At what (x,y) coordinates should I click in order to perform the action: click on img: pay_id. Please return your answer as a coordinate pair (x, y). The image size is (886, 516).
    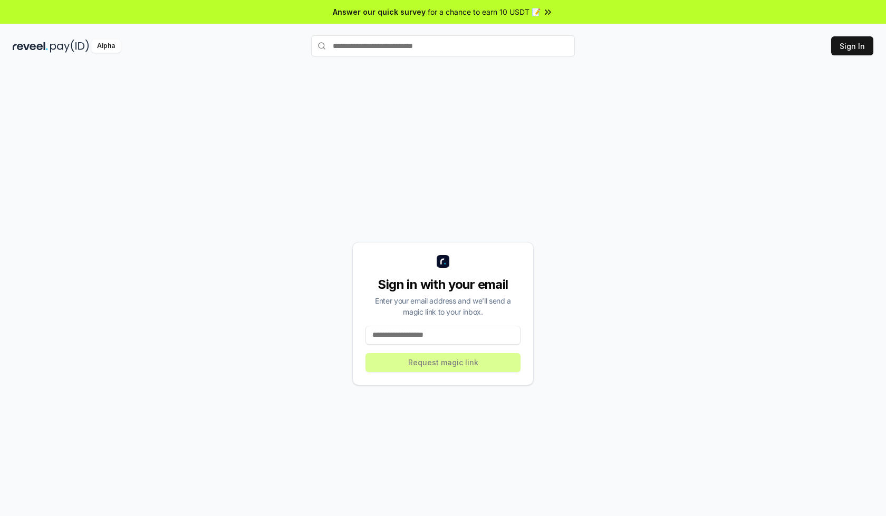
    Looking at the image, I should click on (70, 46).